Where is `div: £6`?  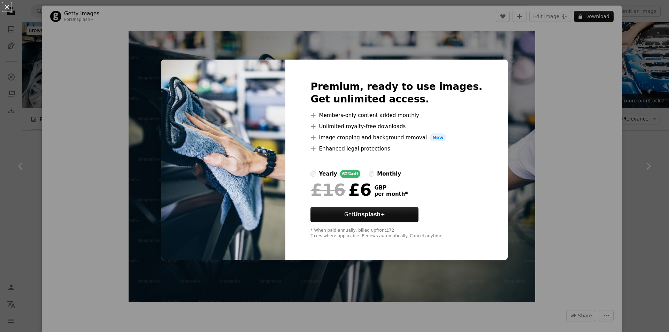 div: £6 is located at coordinates (341, 190).